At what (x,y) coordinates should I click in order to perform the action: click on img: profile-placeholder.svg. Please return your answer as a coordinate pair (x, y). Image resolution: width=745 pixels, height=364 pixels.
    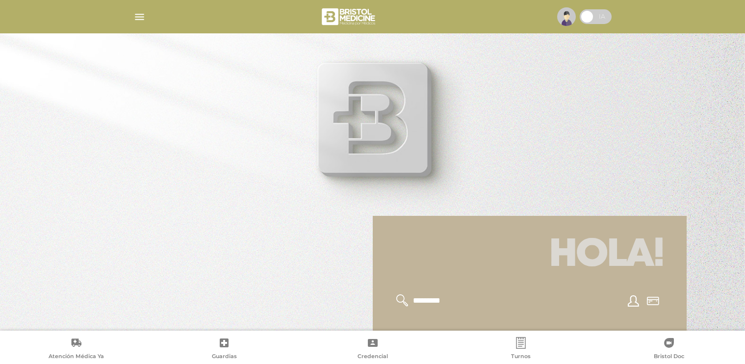
    Looking at the image, I should click on (566, 17).